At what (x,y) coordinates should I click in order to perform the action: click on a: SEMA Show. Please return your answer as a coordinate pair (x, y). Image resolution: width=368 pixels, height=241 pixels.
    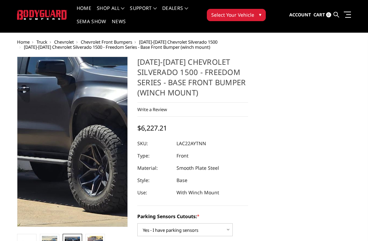
    Looking at the image, I should click on (91, 26).